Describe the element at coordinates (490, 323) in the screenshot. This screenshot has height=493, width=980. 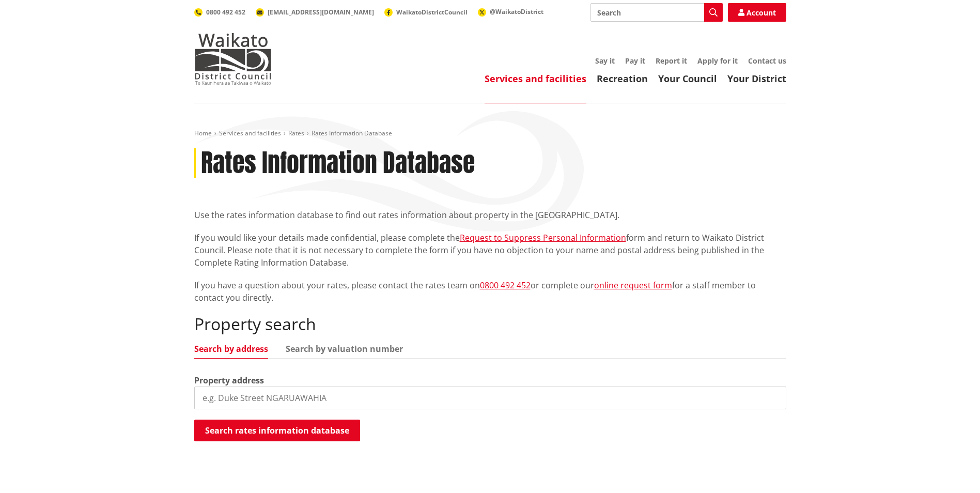
I see `h2: Property search` at that location.